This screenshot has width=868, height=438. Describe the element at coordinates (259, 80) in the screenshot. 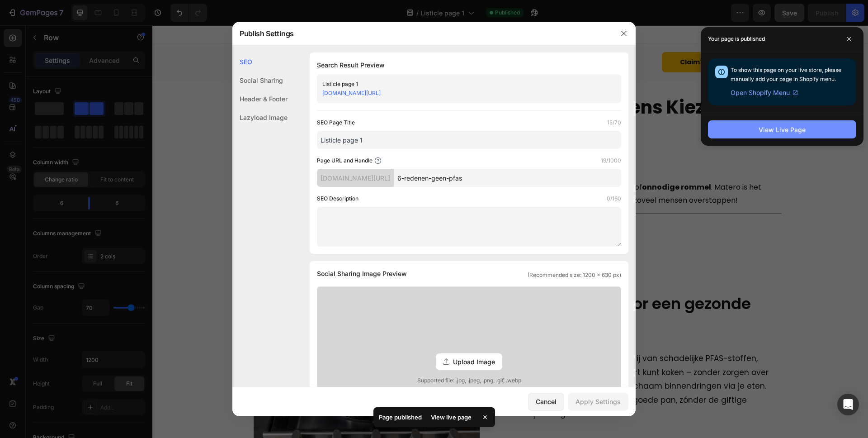

I see `div: Social Sharing` at that location.